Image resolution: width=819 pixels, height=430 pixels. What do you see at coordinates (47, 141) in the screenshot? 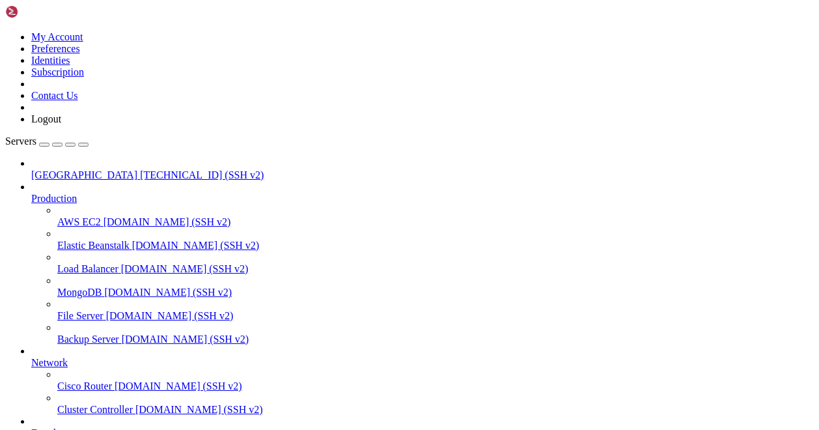
I see `a: Servers` at bounding box center [47, 141].